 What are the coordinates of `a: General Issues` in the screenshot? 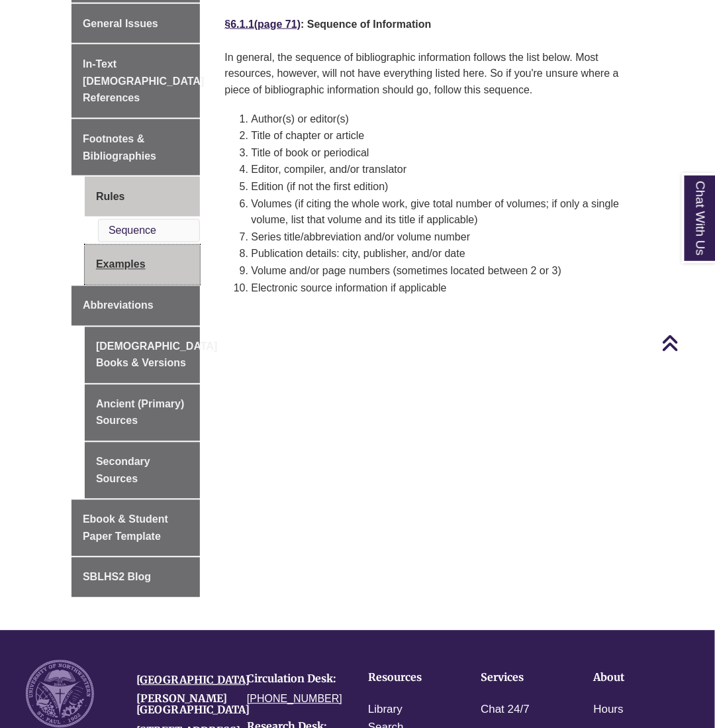 It's located at (136, 24).